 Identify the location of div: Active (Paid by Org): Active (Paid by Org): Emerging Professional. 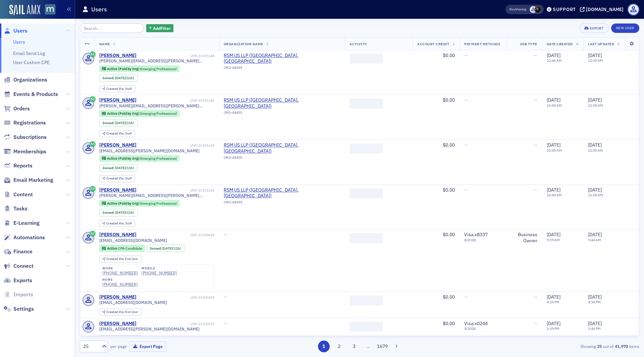
(139, 113).